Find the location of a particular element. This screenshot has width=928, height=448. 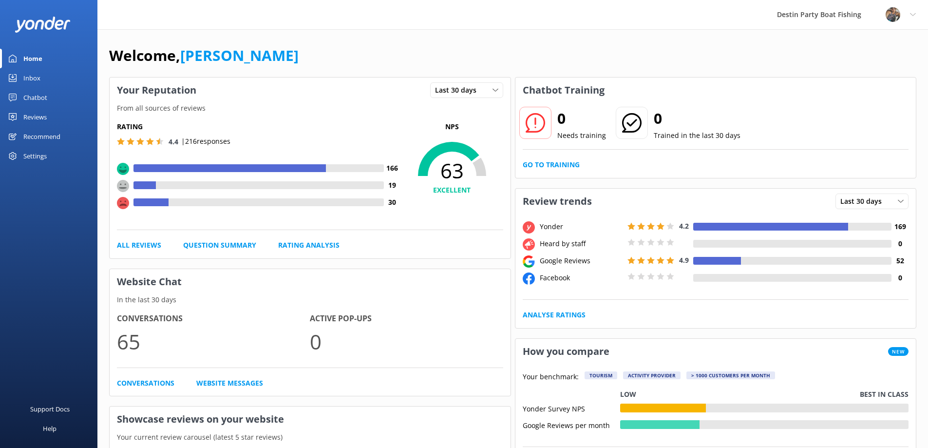

p: 65 is located at coordinates (213, 341).